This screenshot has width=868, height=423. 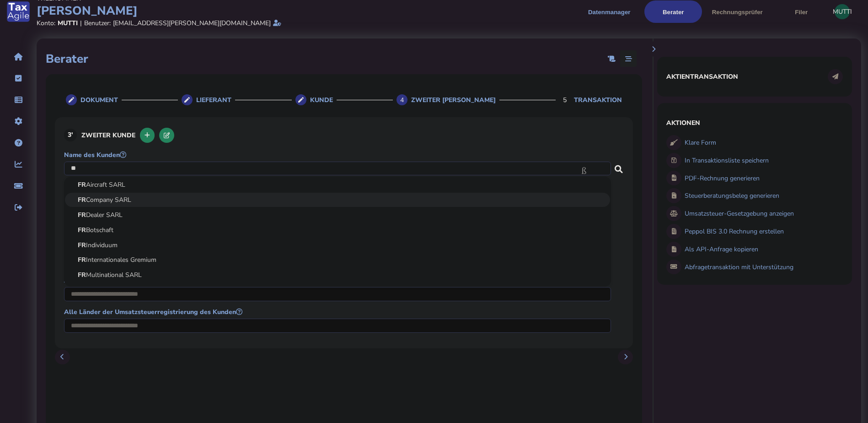 I want to click on a: Aircraft SARL, so click(x=337, y=184).